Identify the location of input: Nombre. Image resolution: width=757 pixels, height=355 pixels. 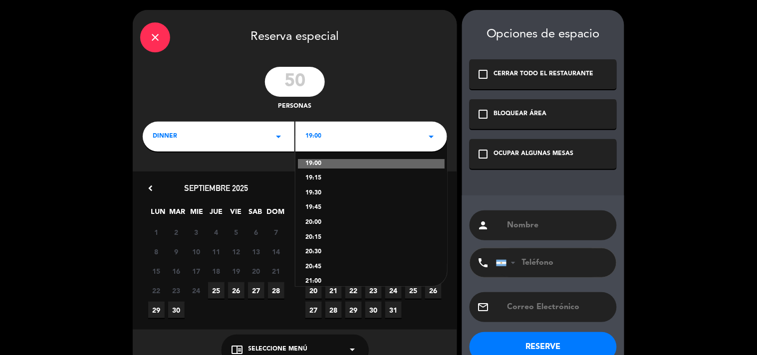
(558, 226).